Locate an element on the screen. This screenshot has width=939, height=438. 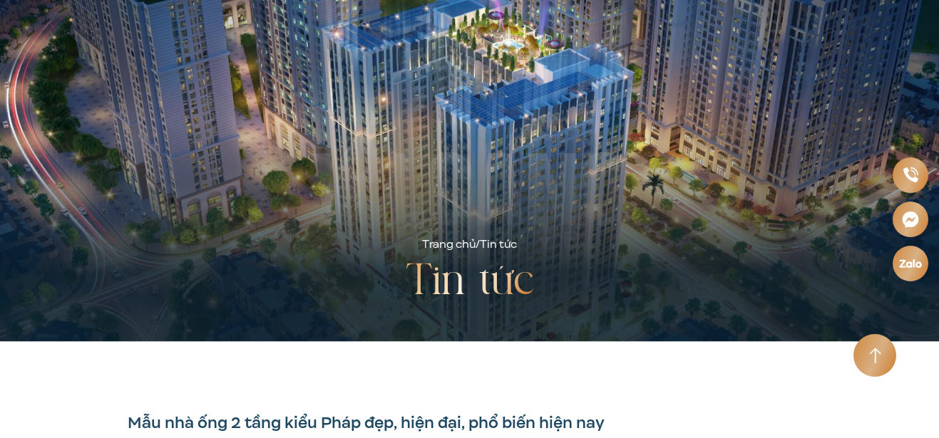
span: Tin tức is located at coordinates (498, 244).